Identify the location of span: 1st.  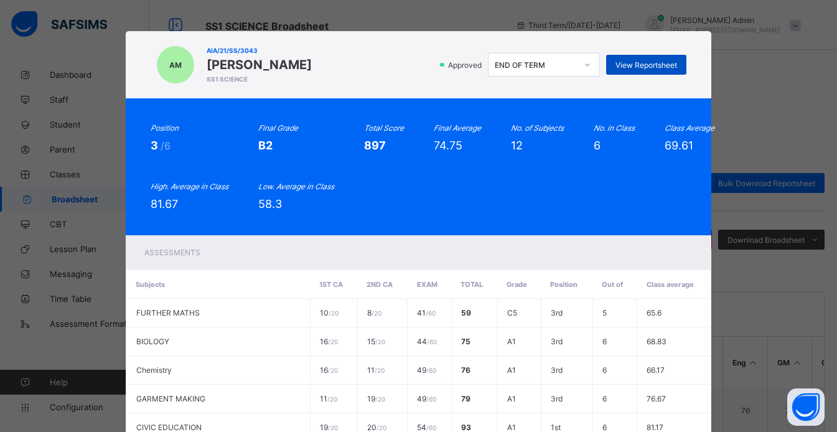
(556, 427).